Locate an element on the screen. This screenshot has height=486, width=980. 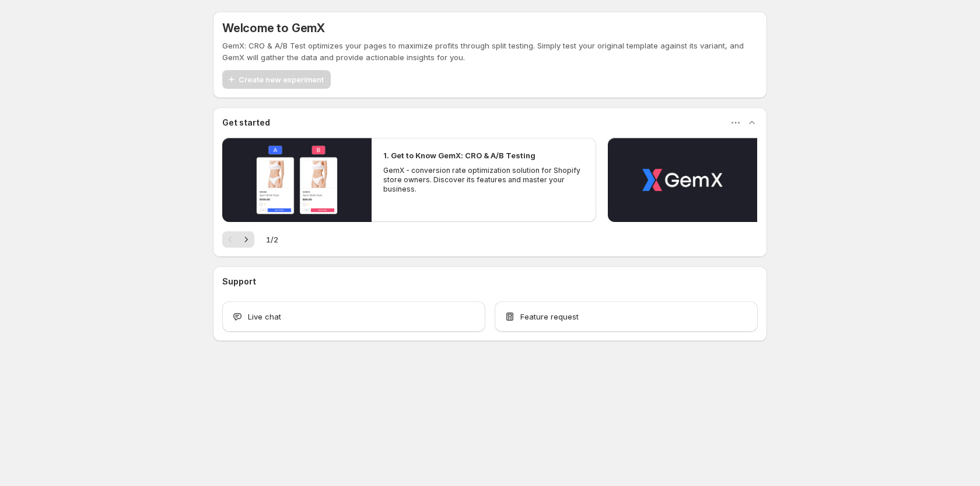
p: GemX - conversion rate optimization solution for Shopify store owners. Discover its features and ... is located at coordinates (484, 180).